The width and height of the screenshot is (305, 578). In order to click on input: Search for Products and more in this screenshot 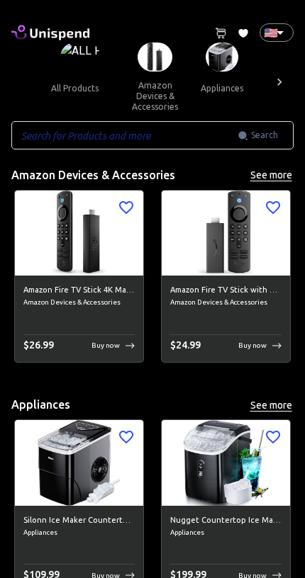, I will do `click(124, 135)`.